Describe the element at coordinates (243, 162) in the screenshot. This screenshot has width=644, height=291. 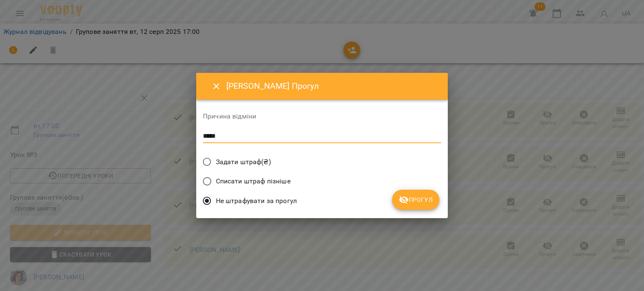
I see `span: Задати штраф(₴)` at that location.